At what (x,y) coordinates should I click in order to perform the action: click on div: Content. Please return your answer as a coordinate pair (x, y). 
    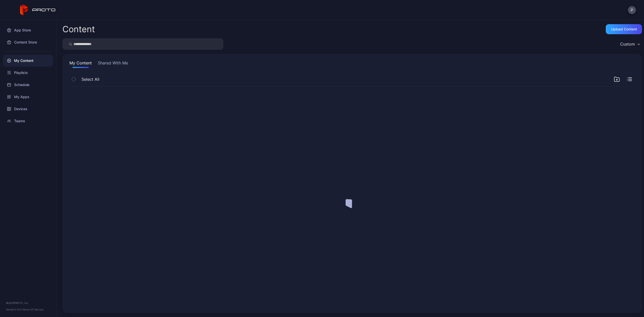
    Looking at the image, I should click on (78, 29).